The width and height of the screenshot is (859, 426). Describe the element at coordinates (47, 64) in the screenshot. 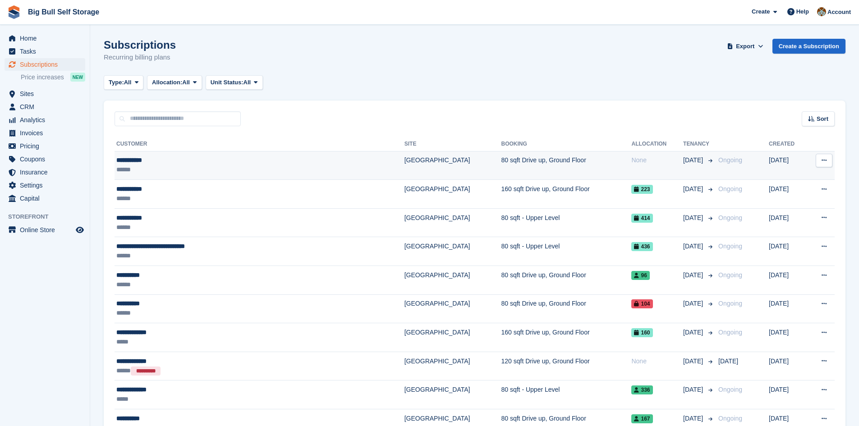

I see `span: Subscriptions` at that location.